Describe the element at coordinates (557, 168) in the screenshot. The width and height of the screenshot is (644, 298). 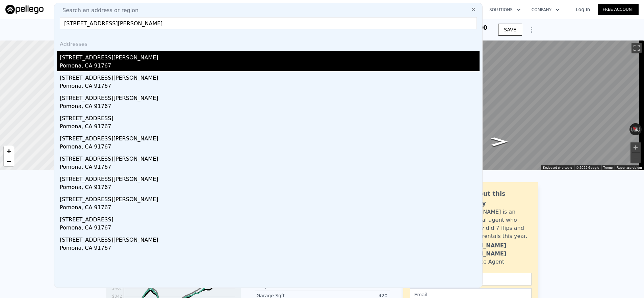
I see `button: Keyboard shortcuts` at that location.